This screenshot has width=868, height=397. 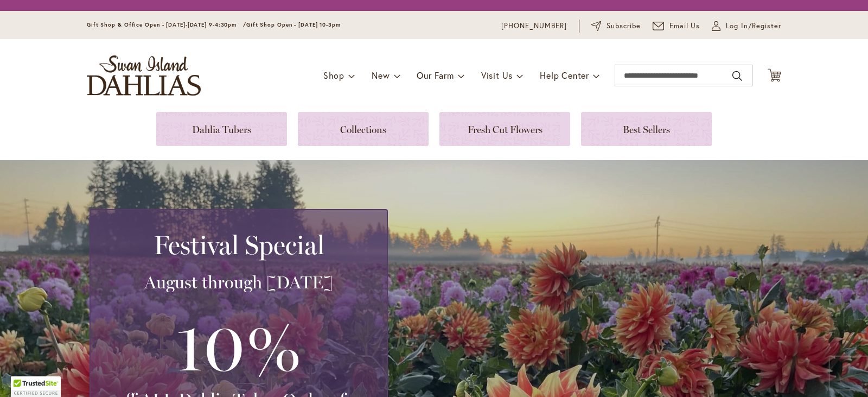 What do you see at coordinates (380, 75) in the screenshot?
I see `span: New` at bounding box center [380, 75].